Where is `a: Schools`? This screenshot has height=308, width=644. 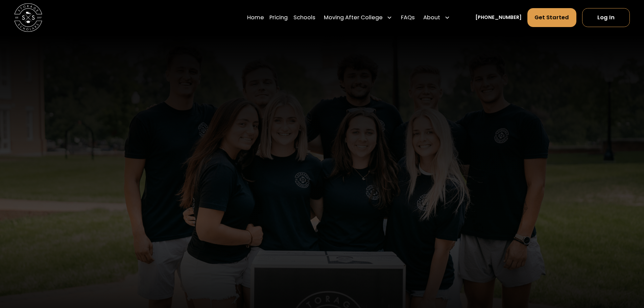 a: Schools is located at coordinates (304, 17).